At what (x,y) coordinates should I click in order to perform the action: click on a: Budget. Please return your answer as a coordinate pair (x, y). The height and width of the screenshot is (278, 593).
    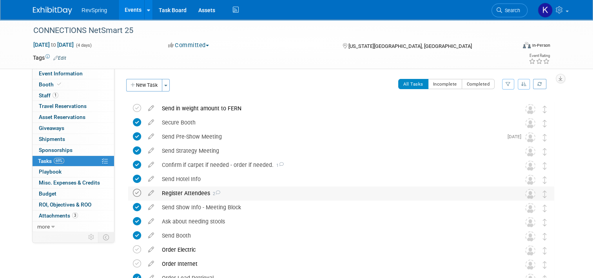
    Looking at the image, I should click on (73, 193).